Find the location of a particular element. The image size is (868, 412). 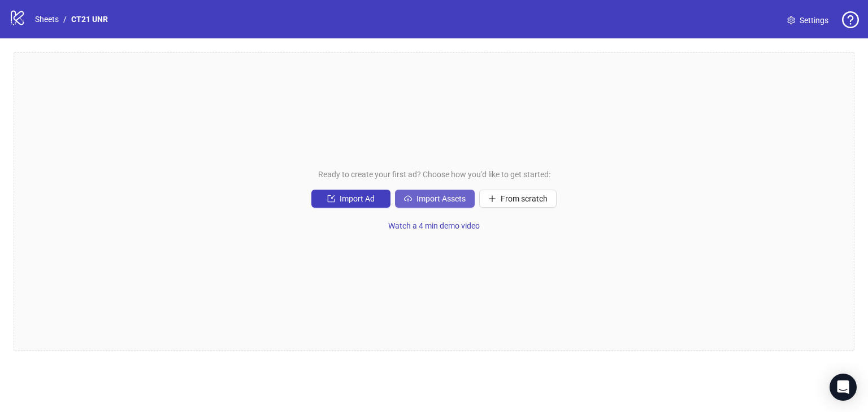

span: question-circle is located at coordinates (850, 20).